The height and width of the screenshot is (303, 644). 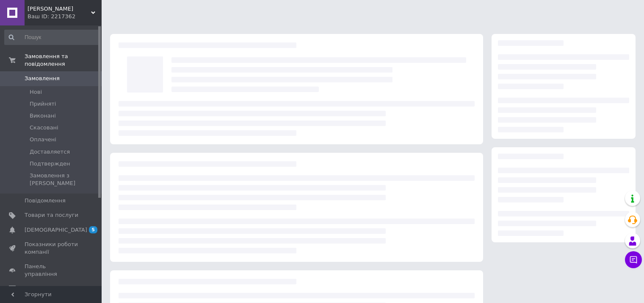 What do you see at coordinates (51, 270) in the screenshot?
I see `span: Панель управління` at bounding box center [51, 270].